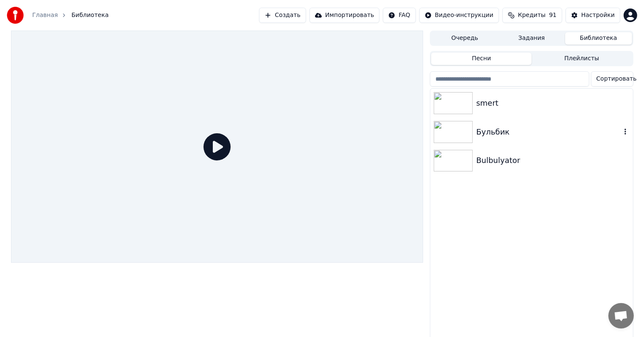  I want to click on button: Очередь, so click(465, 38).